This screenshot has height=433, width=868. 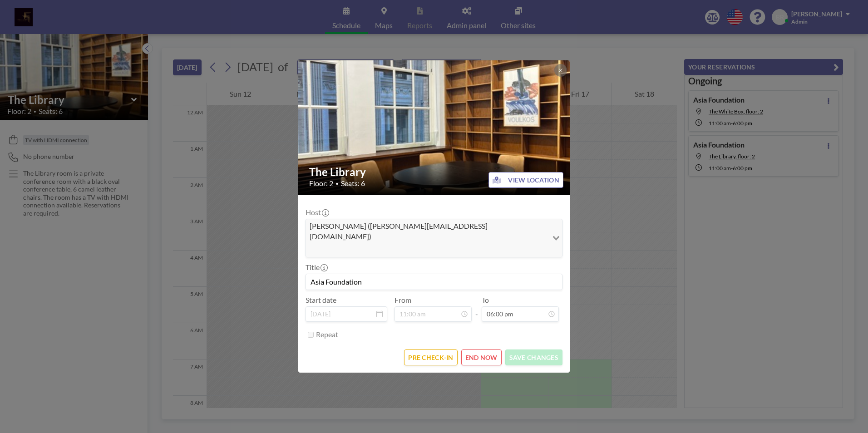 What do you see at coordinates (321, 183) in the screenshot?
I see `span: Floor: 2` at bounding box center [321, 183].